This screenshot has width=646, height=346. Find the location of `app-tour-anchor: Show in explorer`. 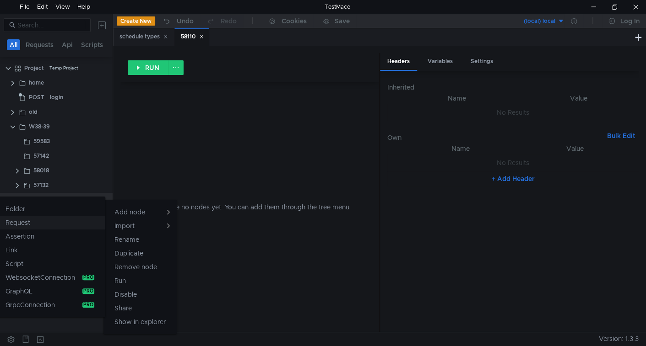

app-tour-anchor: Show in explorer is located at coordinates (140, 322).